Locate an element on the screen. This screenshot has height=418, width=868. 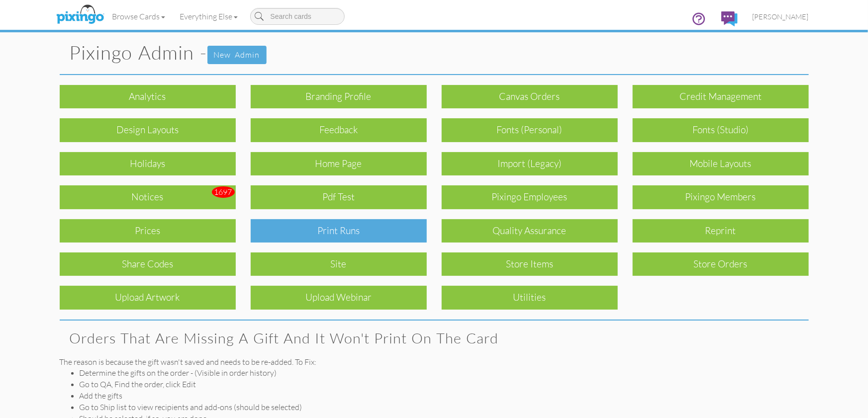
div: The reason is because the gift wasn't saved and needs to be re-added. To Fix: is located at coordinates (434, 362).